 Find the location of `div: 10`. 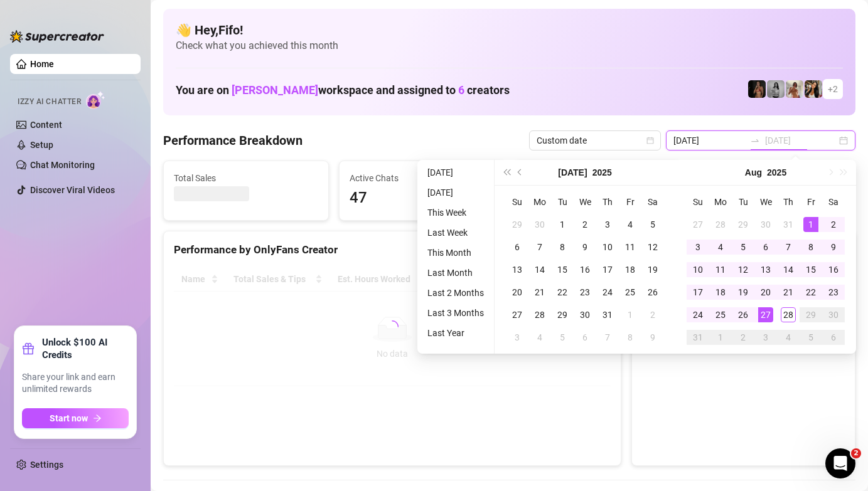

div: 10 is located at coordinates (607, 247).